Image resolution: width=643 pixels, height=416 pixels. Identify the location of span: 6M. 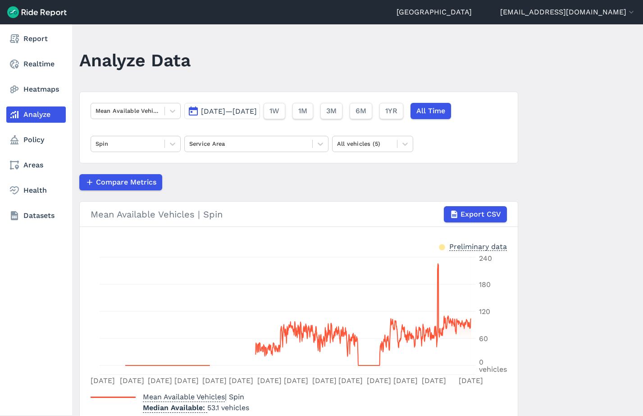
(361, 111).